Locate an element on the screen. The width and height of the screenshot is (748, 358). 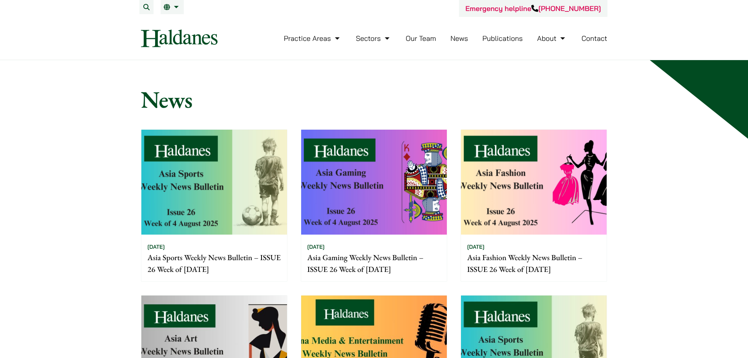
a: Contact is located at coordinates (595, 38).